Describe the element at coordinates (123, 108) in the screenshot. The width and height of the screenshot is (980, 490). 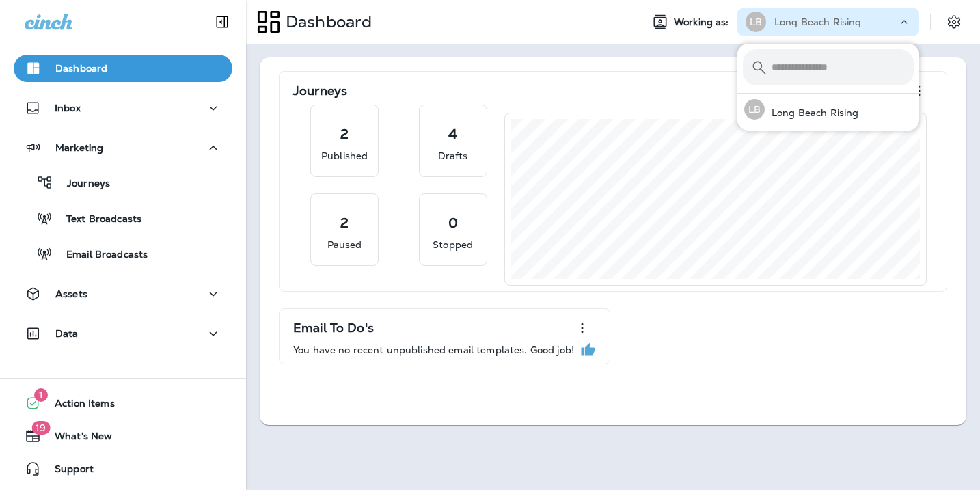
I see `button: Inbox` at that location.